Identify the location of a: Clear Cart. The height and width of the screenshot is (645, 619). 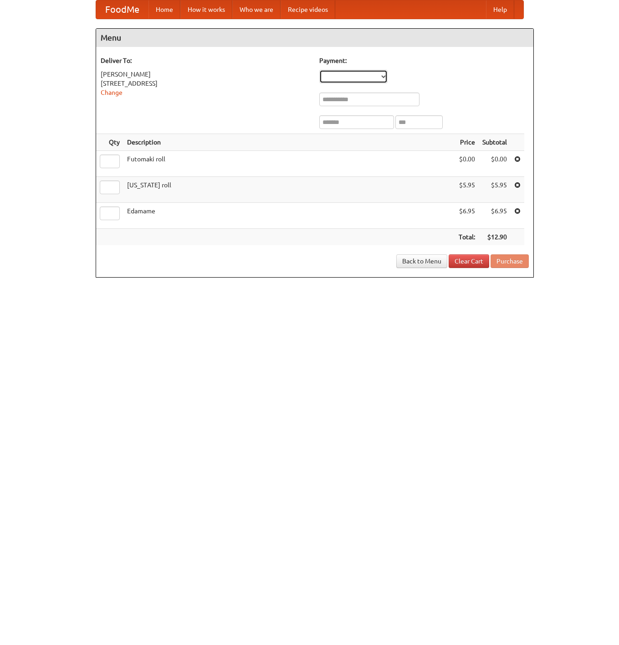
(469, 261).